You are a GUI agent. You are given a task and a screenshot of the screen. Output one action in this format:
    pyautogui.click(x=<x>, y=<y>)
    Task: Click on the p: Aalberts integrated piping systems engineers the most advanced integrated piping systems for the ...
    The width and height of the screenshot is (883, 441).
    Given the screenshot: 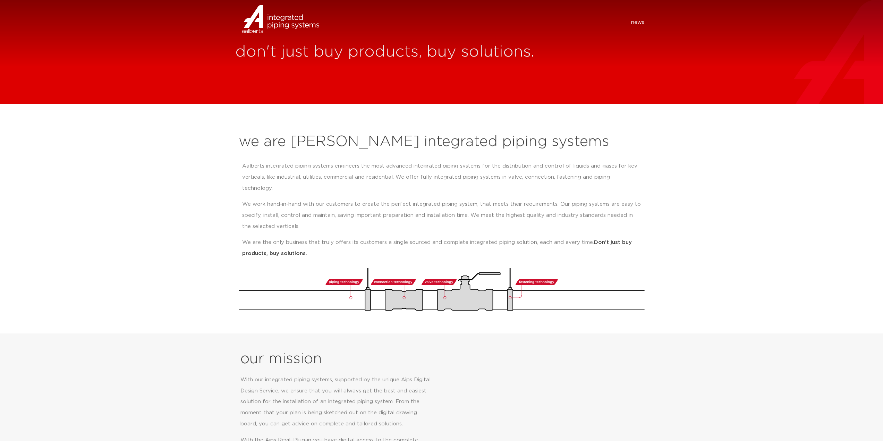 What is the action you would take?
    pyautogui.click(x=442, y=177)
    